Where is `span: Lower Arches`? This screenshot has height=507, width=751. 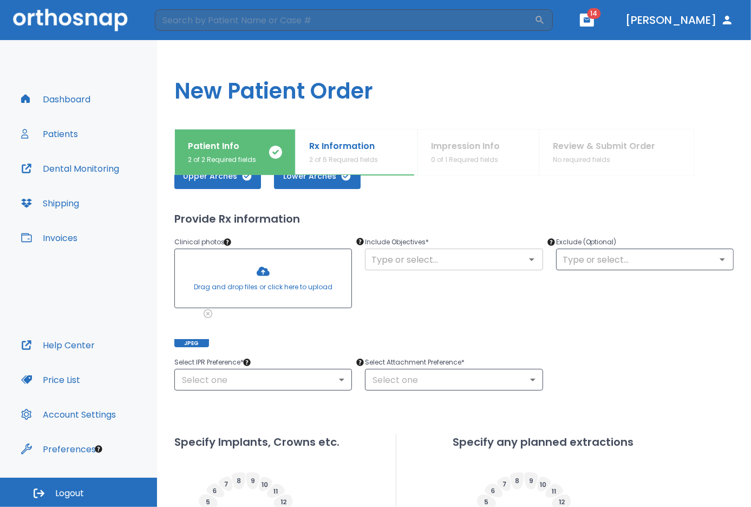
span: Lower Arches is located at coordinates (317, 176).